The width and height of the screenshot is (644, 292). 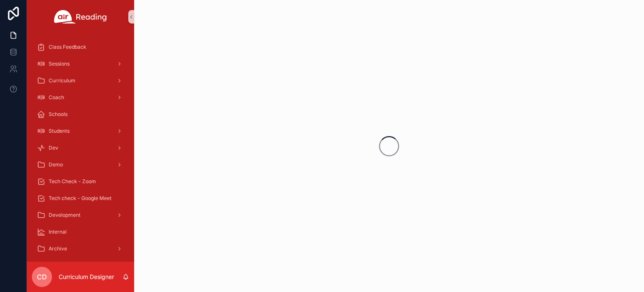 What do you see at coordinates (59, 64) in the screenshot?
I see `span: Sessions` at bounding box center [59, 64].